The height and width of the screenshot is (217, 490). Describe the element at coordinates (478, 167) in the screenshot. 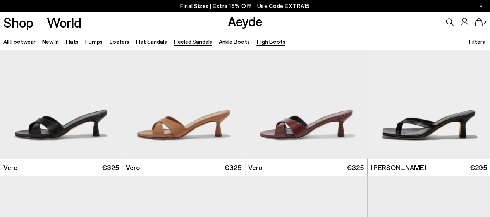

I see `span: €295` at that location.